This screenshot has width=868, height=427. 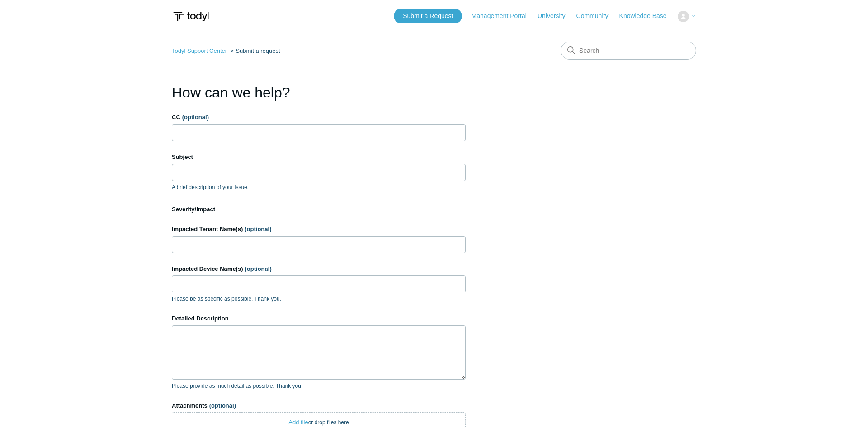 I want to click on a: Submit a Request, so click(x=427, y=16).